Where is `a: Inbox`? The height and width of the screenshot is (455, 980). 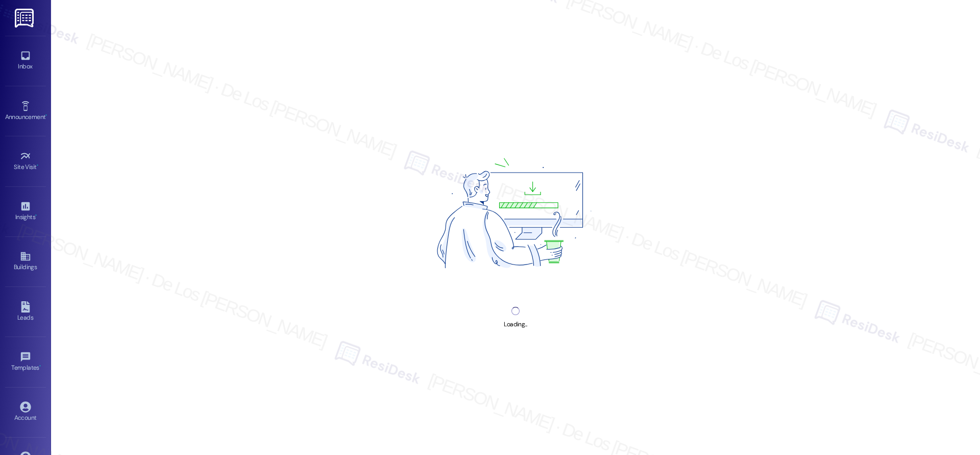 a: Inbox is located at coordinates (26, 61).